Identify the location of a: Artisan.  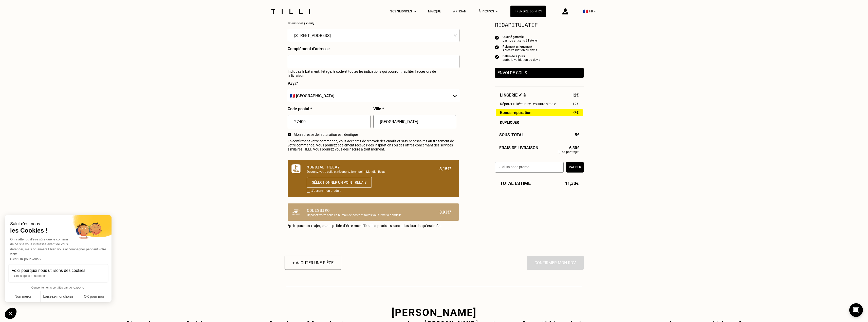
(459, 12).